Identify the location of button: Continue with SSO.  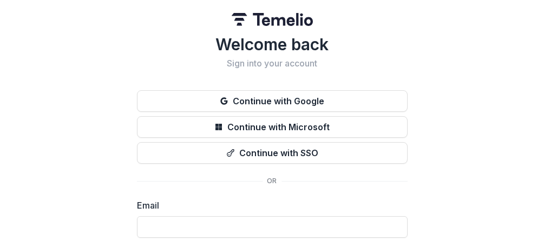
(272, 153).